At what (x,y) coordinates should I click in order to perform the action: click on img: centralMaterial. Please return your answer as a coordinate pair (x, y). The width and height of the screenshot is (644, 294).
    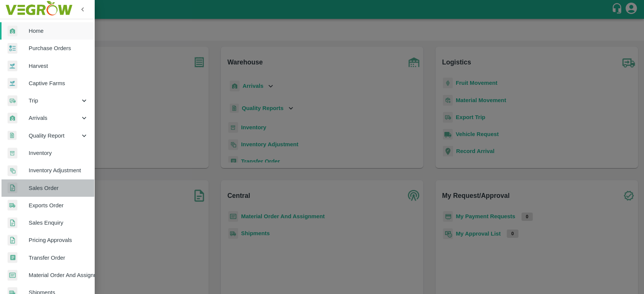
    Looking at the image, I should click on (12, 275).